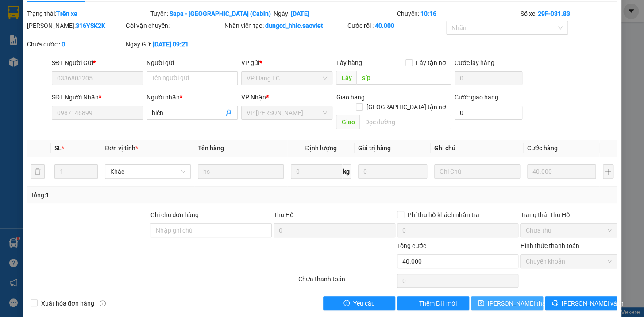  What do you see at coordinates (211, 13) in the screenshot?
I see `div: Tuyến:` at bounding box center [211, 13].